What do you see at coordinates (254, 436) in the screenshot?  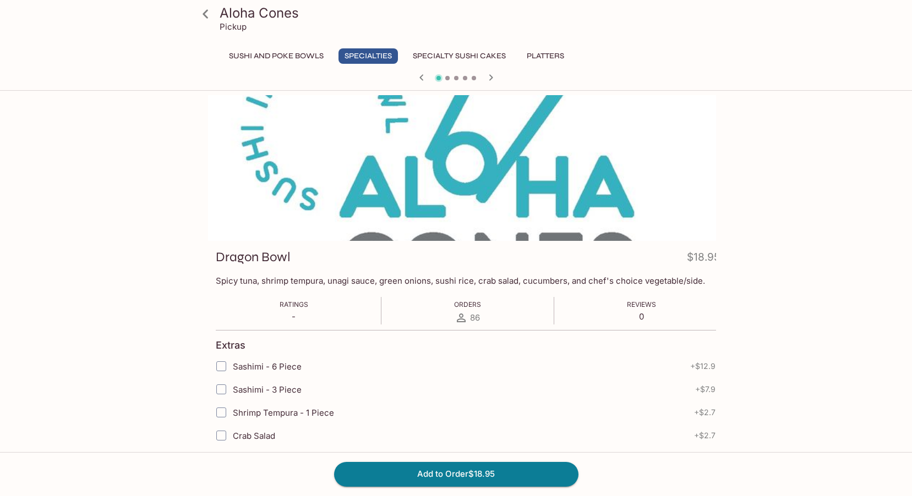 I see `span: Crab Salad` at bounding box center [254, 436].